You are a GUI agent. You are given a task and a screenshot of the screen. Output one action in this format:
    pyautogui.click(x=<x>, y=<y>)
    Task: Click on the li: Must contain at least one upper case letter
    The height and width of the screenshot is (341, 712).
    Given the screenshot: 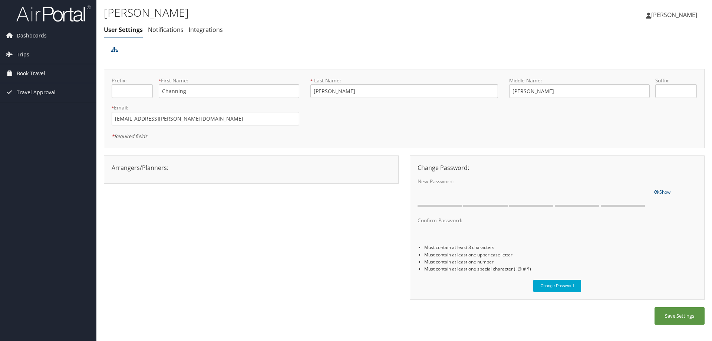 What is the action you would take?
    pyautogui.click(x=560, y=254)
    